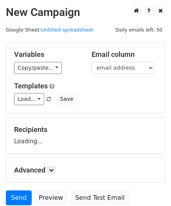 The image size is (171, 206). Describe the element at coordinates (19, 198) in the screenshot. I see `a: Send` at that location.